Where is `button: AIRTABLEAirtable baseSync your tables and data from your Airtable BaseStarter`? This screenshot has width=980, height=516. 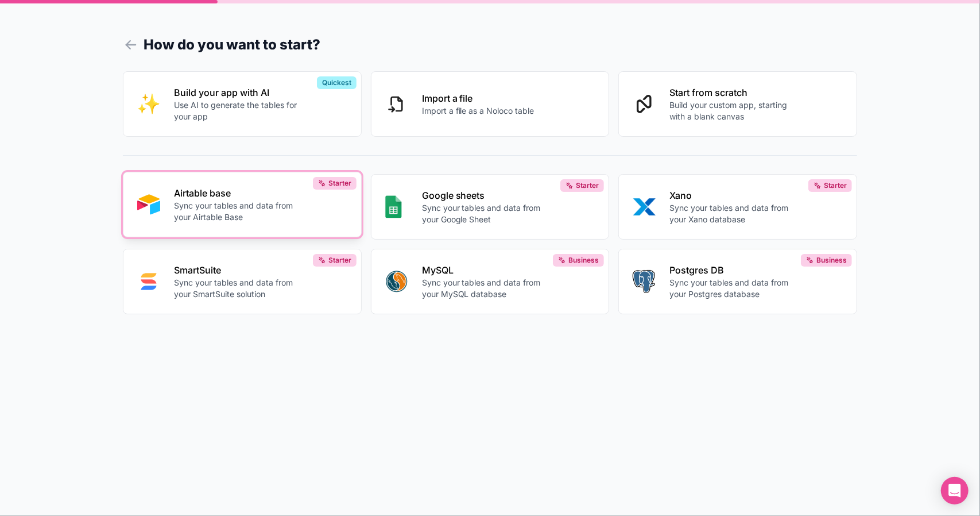
button: AIRTABLEAirtable baseSync your tables and data from your Airtable BaseStarter is located at coordinates (242, 204).